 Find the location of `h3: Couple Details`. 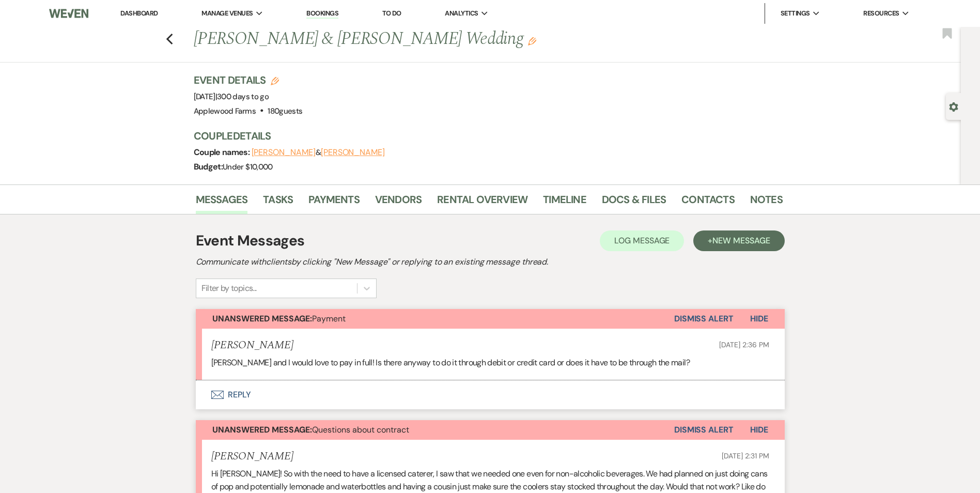

h3: Couple Details is located at coordinates (483, 136).